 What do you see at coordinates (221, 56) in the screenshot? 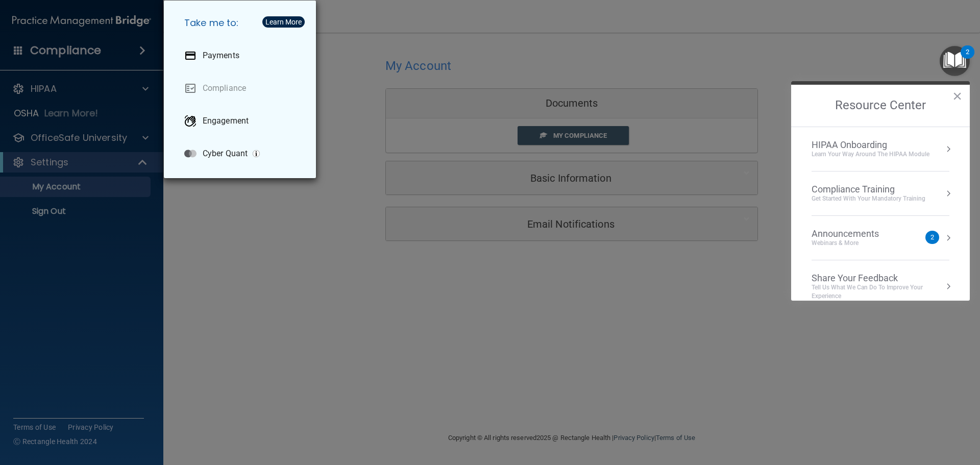
I see `p: Payments` at bounding box center [221, 56].